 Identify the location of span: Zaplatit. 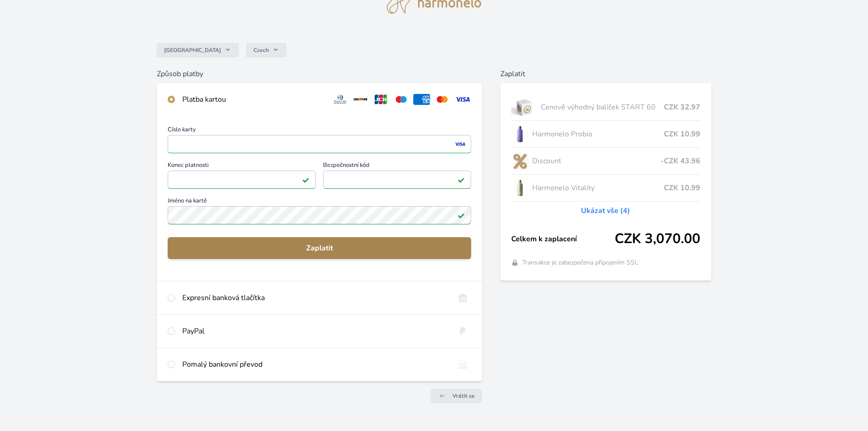
(319, 248).